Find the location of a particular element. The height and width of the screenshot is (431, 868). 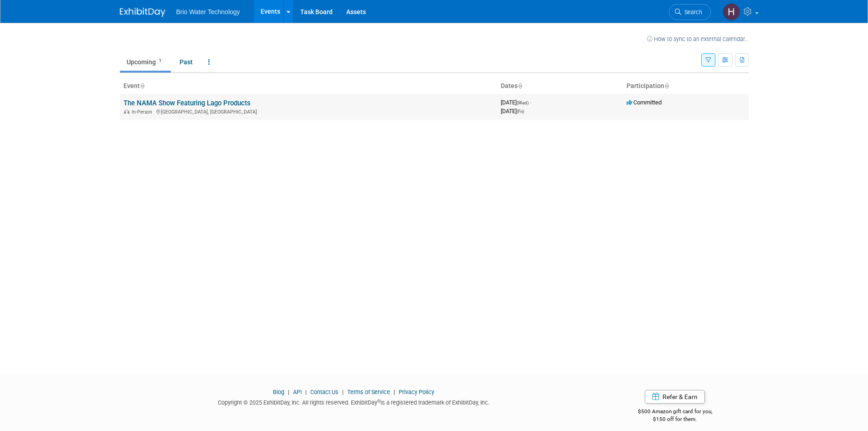

a: Upcoming1 is located at coordinates (146, 62).